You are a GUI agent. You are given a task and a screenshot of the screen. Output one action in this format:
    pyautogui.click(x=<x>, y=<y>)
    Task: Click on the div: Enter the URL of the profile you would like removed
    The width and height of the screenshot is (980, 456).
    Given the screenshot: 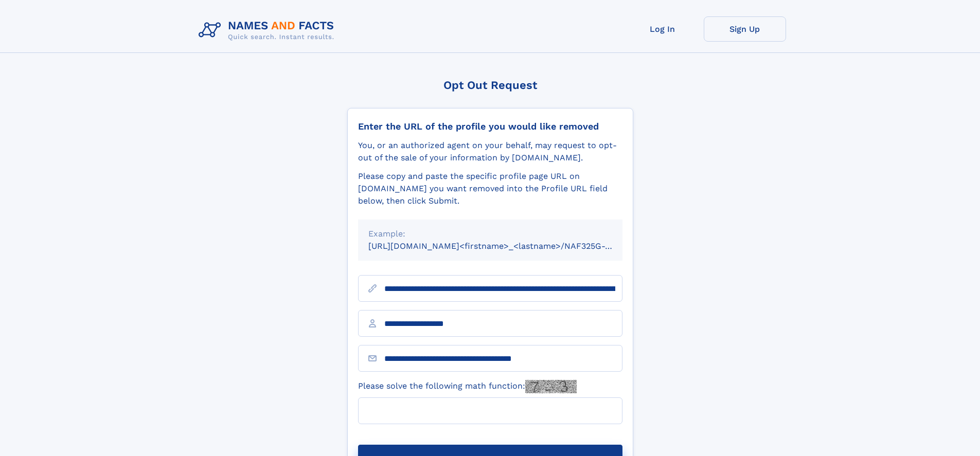 What is the action you would take?
    pyautogui.click(x=490, y=127)
    